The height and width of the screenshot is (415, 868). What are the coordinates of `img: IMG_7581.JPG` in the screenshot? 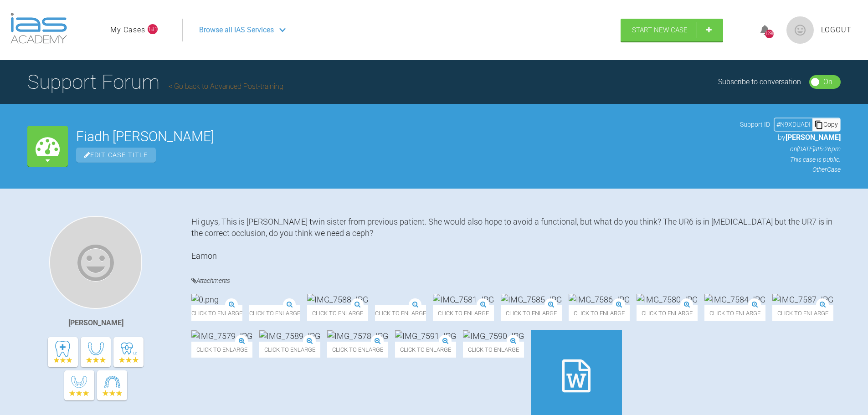 It's located at (464, 300).